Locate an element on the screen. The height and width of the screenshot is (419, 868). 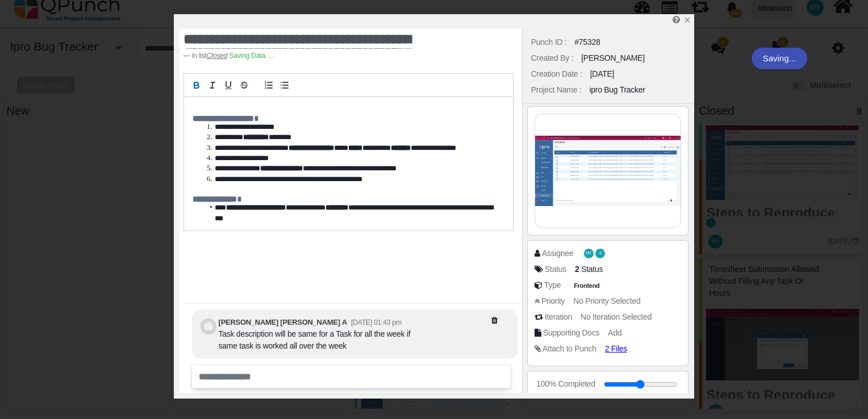
span: MY is located at coordinates (589, 254).